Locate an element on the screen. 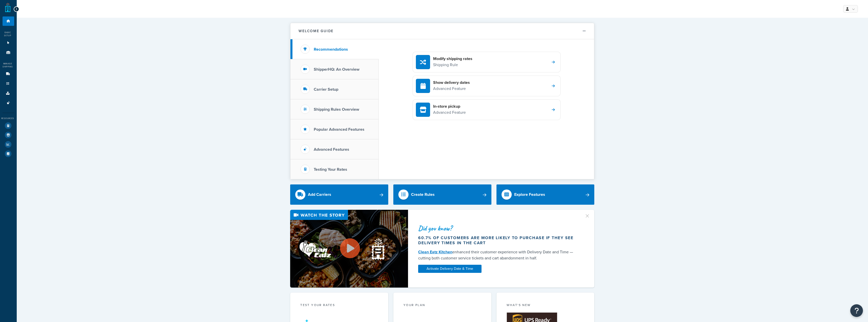  h3: Recommendations is located at coordinates (330, 49).